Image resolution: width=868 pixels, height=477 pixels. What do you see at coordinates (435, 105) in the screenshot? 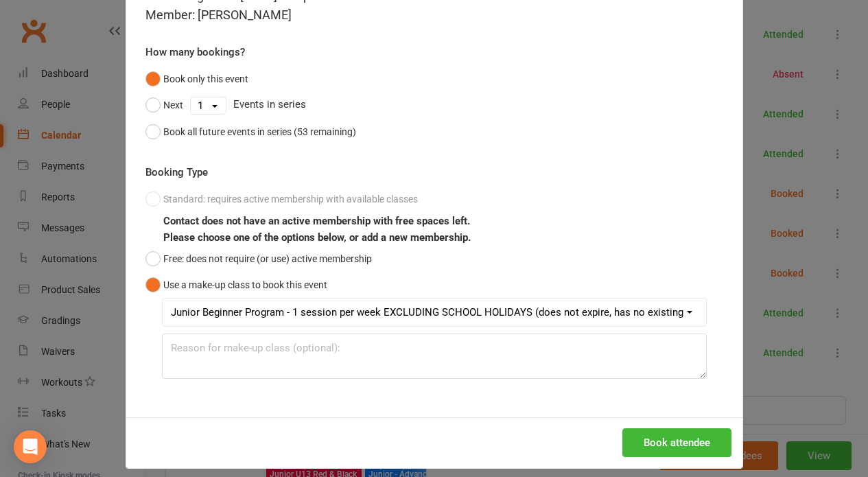
I see `div: Events in series` at bounding box center [435, 105].